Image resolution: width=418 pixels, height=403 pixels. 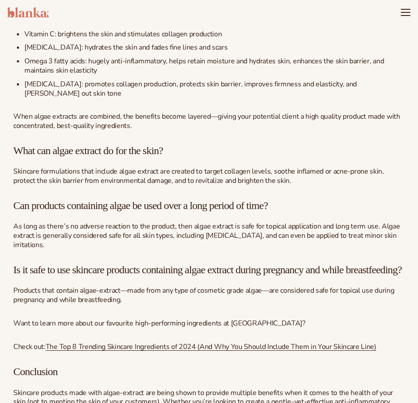 I want to click on span: As long as there’s no adverse reaction to the product, then algae extract is safe for topical app..., so click(x=206, y=236).